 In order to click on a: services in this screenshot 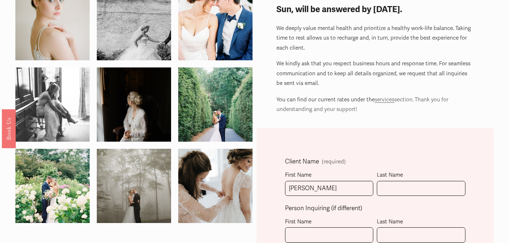, I will do `click(384, 100)`.